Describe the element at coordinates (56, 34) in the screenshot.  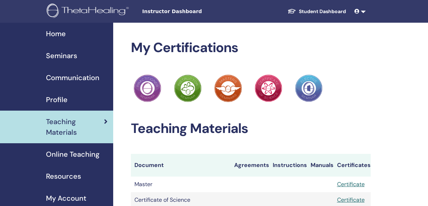
I see `span: Home` at that location.